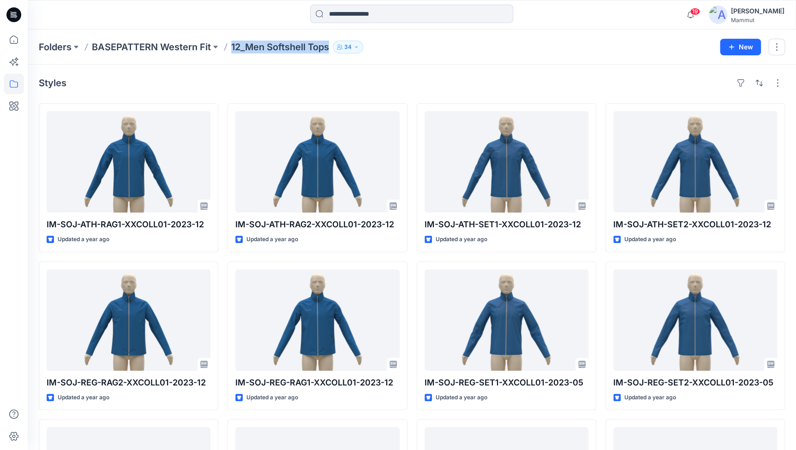 The width and height of the screenshot is (796, 450). What do you see at coordinates (128, 320) in the screenshot?
I see `a: IM-SOJ-REG-RAG2-XXCOLL01-2023-12` at bounding box center [128, 320].